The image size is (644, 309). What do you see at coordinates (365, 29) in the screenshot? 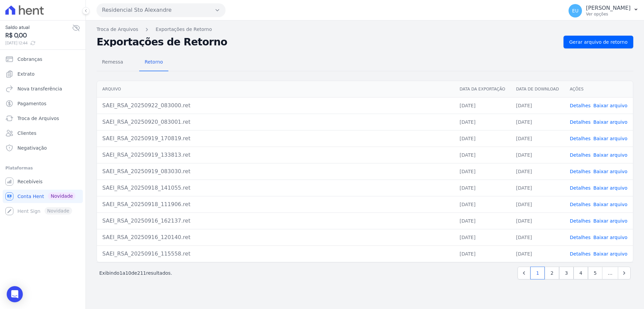
I see `nav: Breadcrumb` at bounding box center [365, 29].